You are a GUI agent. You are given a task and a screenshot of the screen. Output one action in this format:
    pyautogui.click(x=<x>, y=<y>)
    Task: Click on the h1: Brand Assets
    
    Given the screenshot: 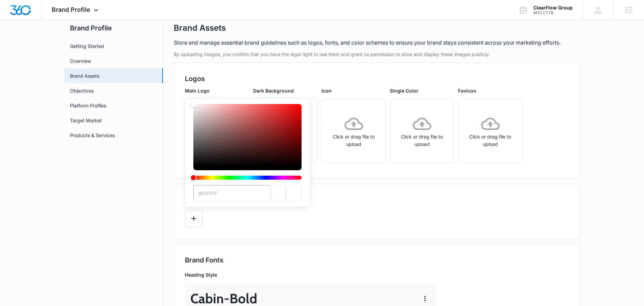 What is the action you would take?
    pyautogui.click(x=200, y=28)
    